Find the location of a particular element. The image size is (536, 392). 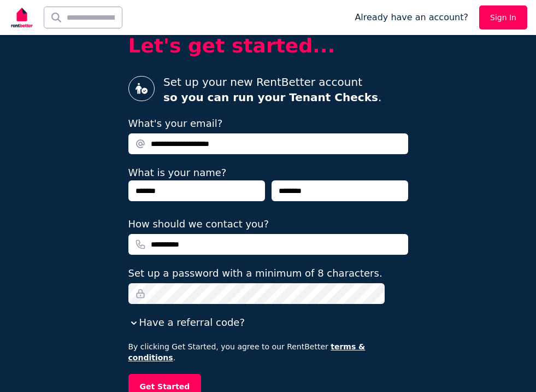

strong: so you can run your Tenant Checks is located at coordinates (271, 97).